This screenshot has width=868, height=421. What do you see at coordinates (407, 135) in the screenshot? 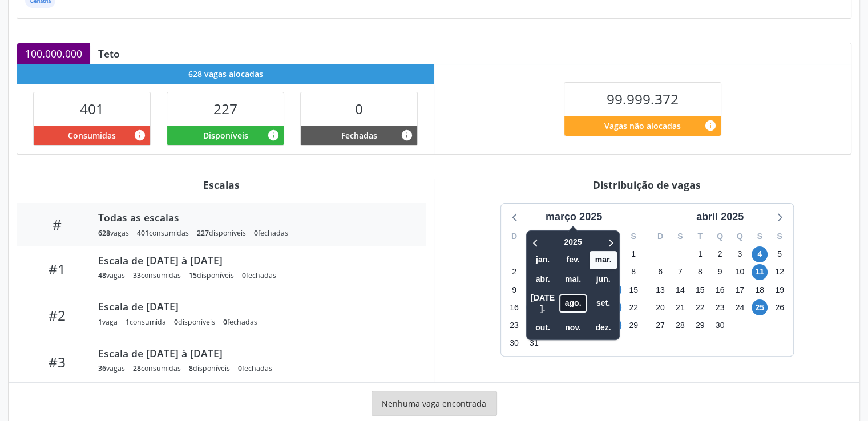
I see `i: Vagas alocadas e sem marcações associadas que tiveram sua disponibilidade fechada` at bounding box center [407, 135].